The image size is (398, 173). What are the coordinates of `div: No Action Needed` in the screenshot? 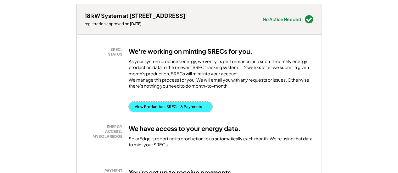 It's located at (282, 19).